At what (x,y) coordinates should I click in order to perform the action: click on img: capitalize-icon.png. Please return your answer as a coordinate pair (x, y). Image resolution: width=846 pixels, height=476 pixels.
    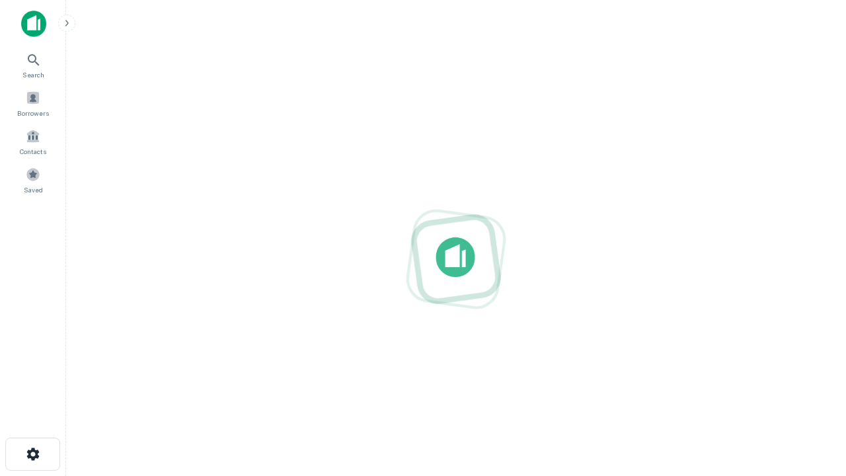
    Looking at the image, I should click on (34, 24).